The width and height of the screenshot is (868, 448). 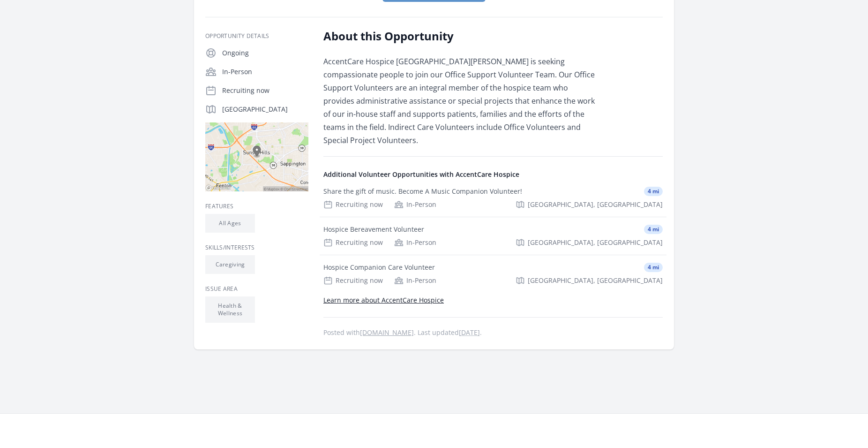 What do you see at coordinates (257, 157) in the screenshot?
I see `img: Map` at bounding box center [257, 157].